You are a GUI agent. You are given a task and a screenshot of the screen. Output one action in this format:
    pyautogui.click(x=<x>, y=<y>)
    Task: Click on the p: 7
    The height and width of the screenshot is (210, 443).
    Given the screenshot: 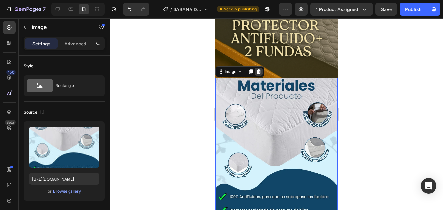 What is the action you would take?
    pyautogui.click(x=44, y=9)
    